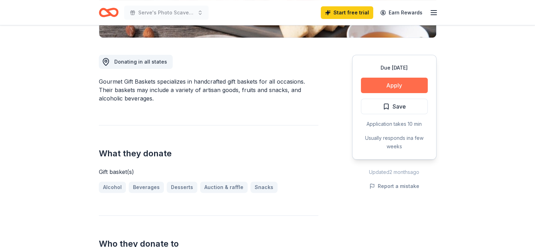 This screenshot has height=247, width=535. Describe the element at coordinates (208, 154) in the screenshot. I see `h2: What they donate` at that location.